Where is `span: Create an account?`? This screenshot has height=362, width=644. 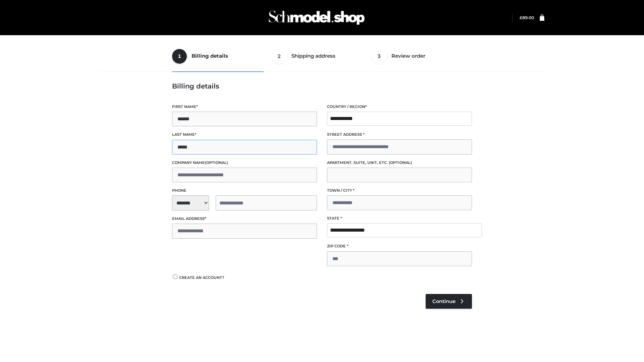 span: Create an account? is located at coordinates (202, 278).